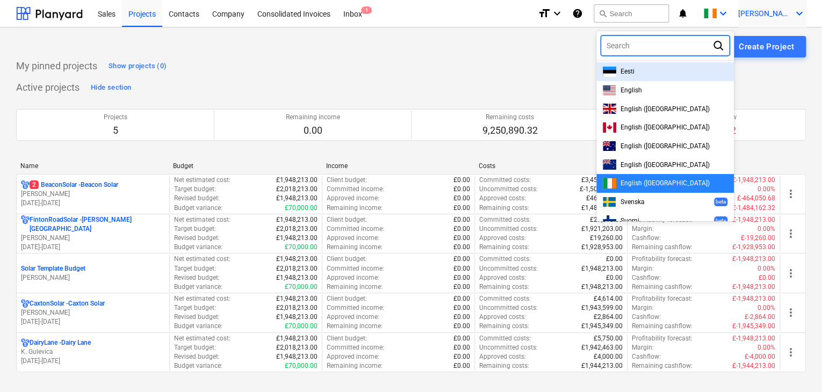  What do you see at coordinates (628, 71) in the screenshot?
I see `span: Eesti` at bounding box center [628, 71].